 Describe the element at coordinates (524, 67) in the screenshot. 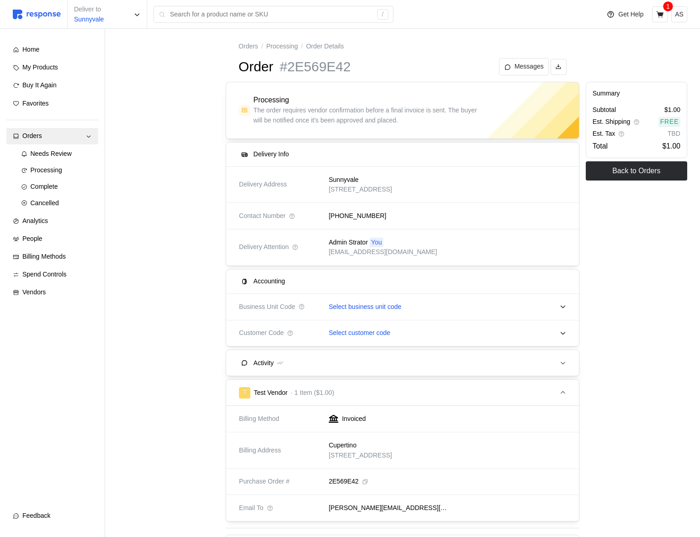

I see `button: Messages` at that location.